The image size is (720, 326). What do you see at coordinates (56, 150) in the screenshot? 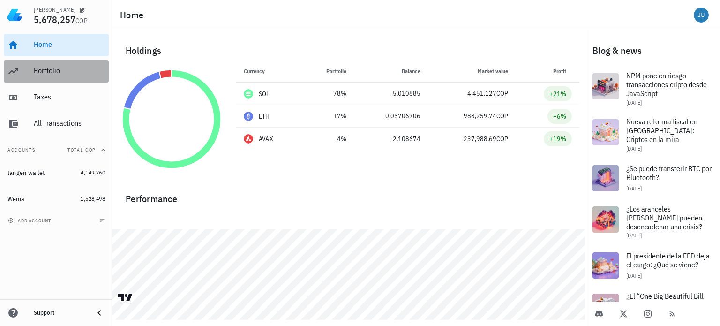
I see `button: AccountsTotal COP` at bounding box center [56, 150].